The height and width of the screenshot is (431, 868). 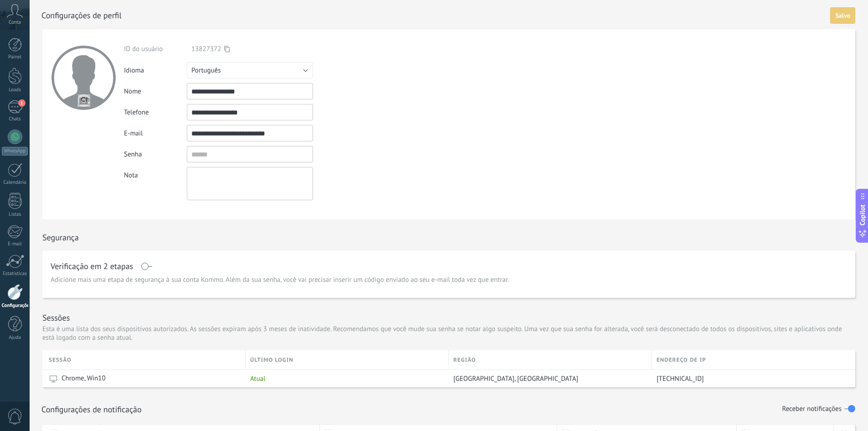 What do you see at coordinates (750, 378) in the screenshot?
I see `div: 95.173.216.111` at bounding box center [750, 378].